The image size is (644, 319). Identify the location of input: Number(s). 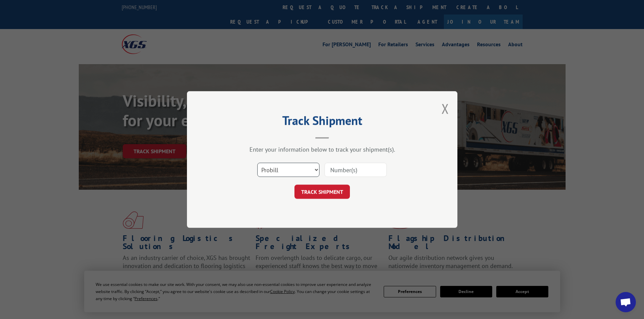
(356, 170).